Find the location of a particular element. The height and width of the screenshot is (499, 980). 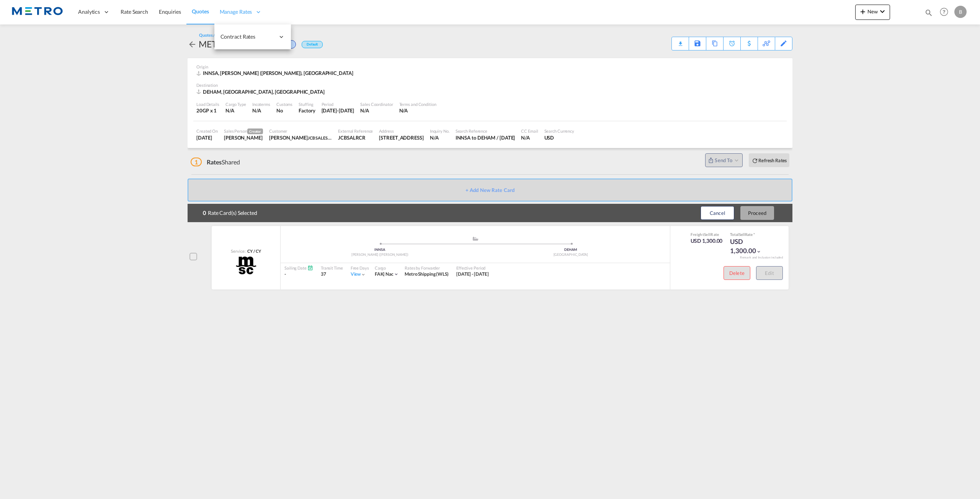

div: Metro Shipping (WLS) is located at coordinates (426, 274).